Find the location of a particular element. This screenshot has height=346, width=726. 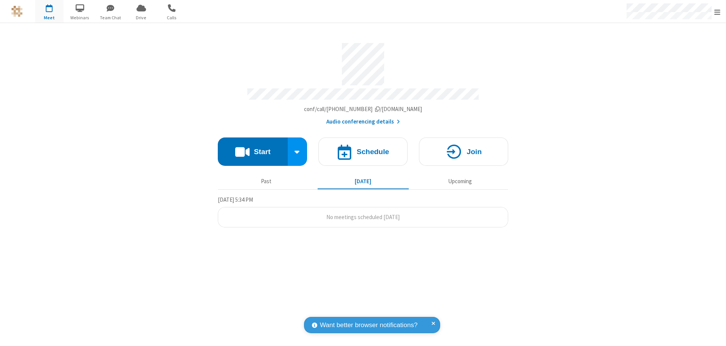

span: Webinars is located at coordinates (80, 18).